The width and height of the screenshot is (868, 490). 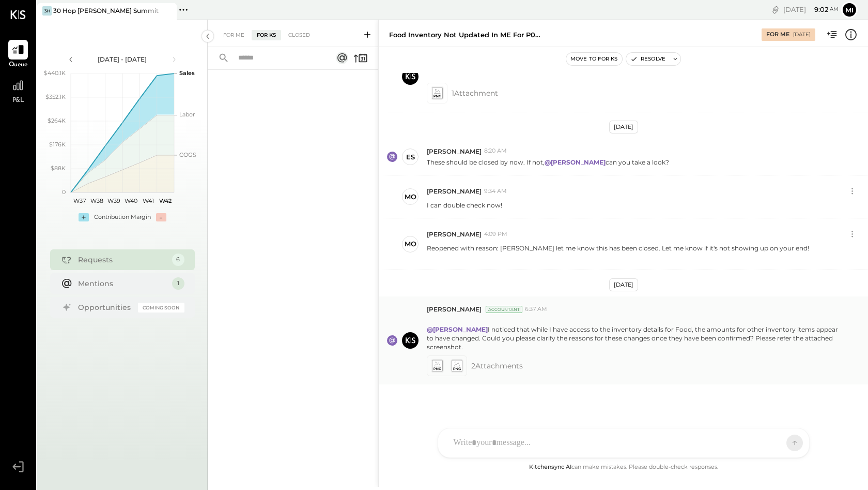 I want to click on div: Opportunities, so click(x=105, y=307).